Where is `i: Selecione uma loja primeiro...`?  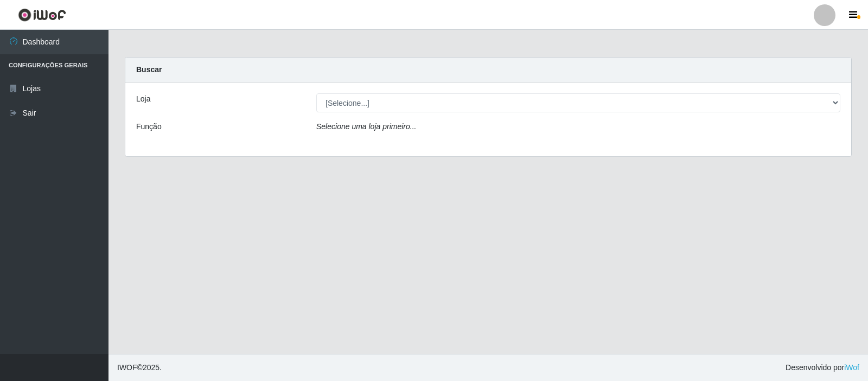
i: Selecione uma loja primeiro... is located at coordinates (366, 127).